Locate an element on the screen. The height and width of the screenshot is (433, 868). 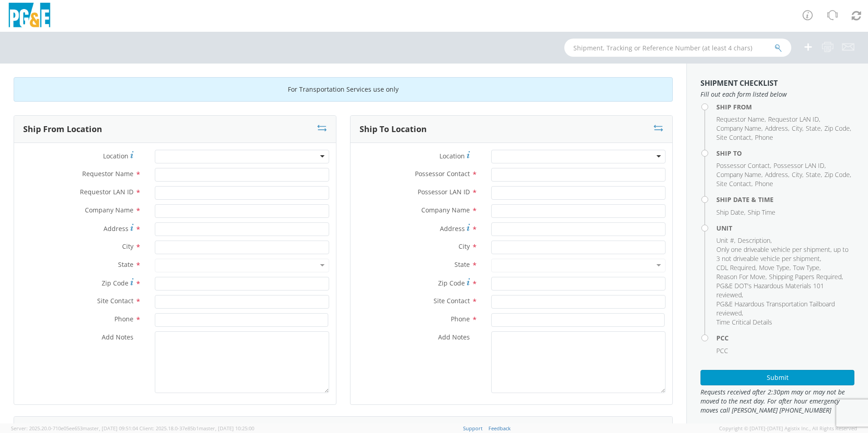
span: Requests received after 2:30pm may or may not be moved to the next day. For after hour emergency ... is located at coordinates (778, 401).